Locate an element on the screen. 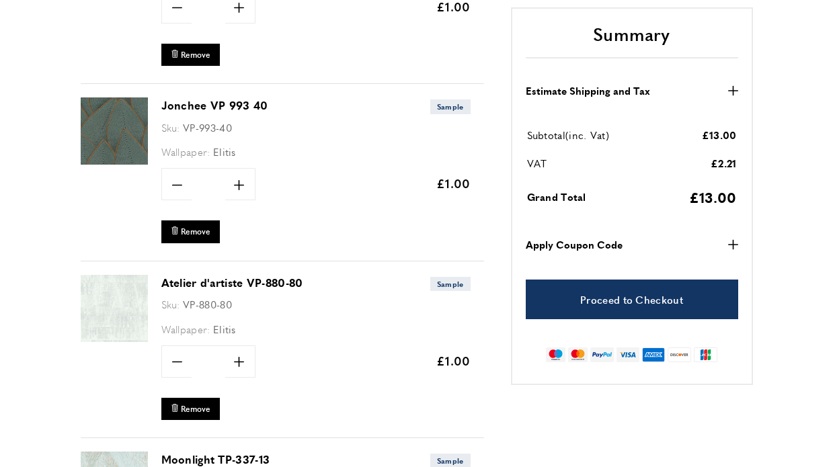 Image resolution: width=833 pixels, height=467 pixels. img: visa is located at coordinates (627, 355).